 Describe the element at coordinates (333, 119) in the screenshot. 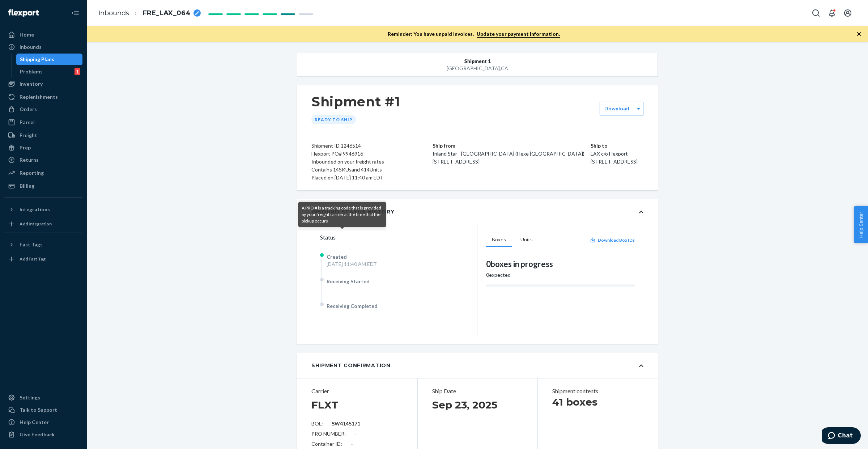

I see `div: Ready to ship` at that location.